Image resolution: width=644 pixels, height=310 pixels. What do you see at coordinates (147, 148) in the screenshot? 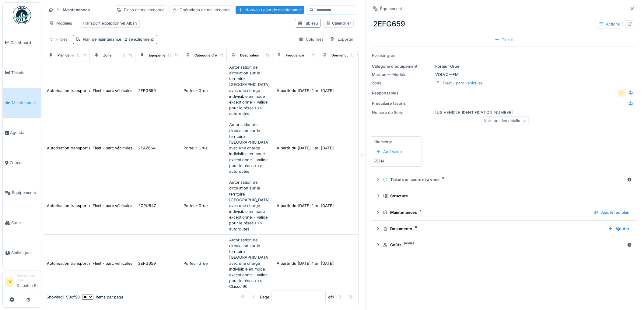
I see `div: 2EAZ664` at bounding box center [147, 148].